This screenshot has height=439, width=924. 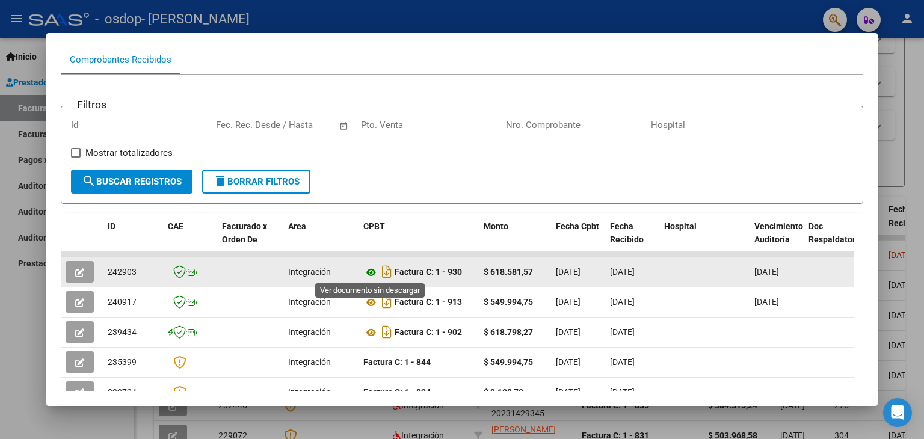 I want to click on datatable-header-cell: CPBT, so click(x=419, y=240).